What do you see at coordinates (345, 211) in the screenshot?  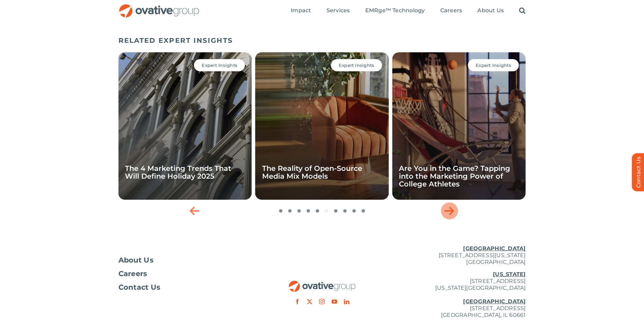 I see `span: Go to slide 8` at bounding box center [345, 211].